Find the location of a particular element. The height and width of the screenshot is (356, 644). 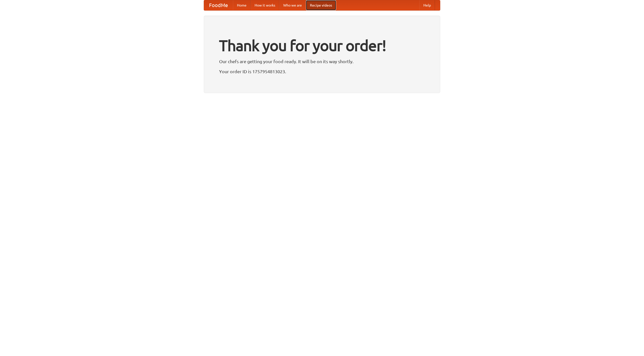

a: Home is located at coordinates (242, 6).